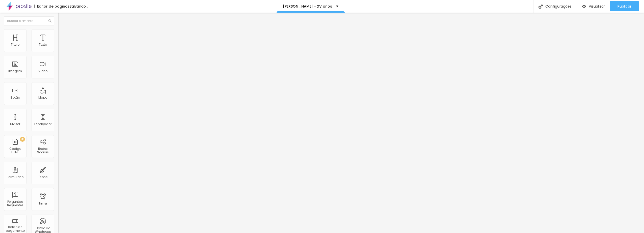 This screenshot has height=233, width=644. What do you see at coordinates (15, 151) in the screenshot?
I see `div: Código HTML` at bounding box center [15, 151].